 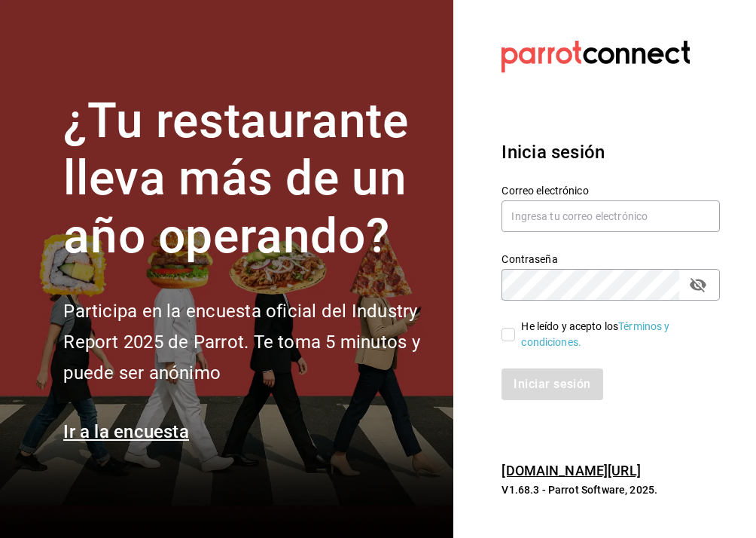 I want to click on label: Correo electrónico, so click(x=611, y=190).